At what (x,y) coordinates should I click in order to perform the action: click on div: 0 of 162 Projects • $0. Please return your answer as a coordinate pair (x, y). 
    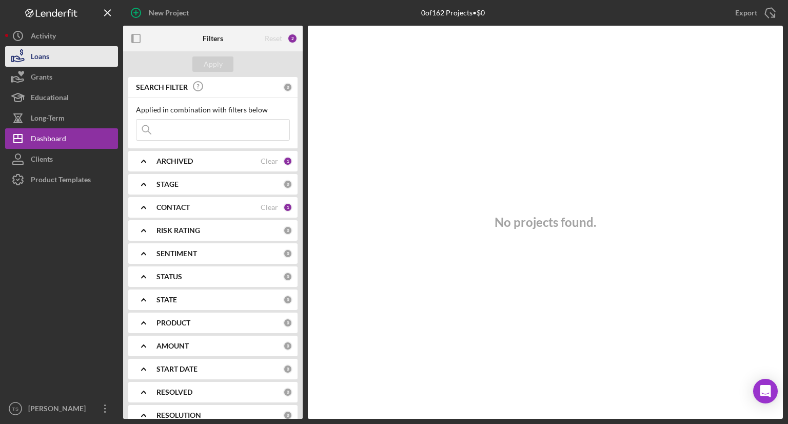
    Looking at the image, I should click on (453, 13).